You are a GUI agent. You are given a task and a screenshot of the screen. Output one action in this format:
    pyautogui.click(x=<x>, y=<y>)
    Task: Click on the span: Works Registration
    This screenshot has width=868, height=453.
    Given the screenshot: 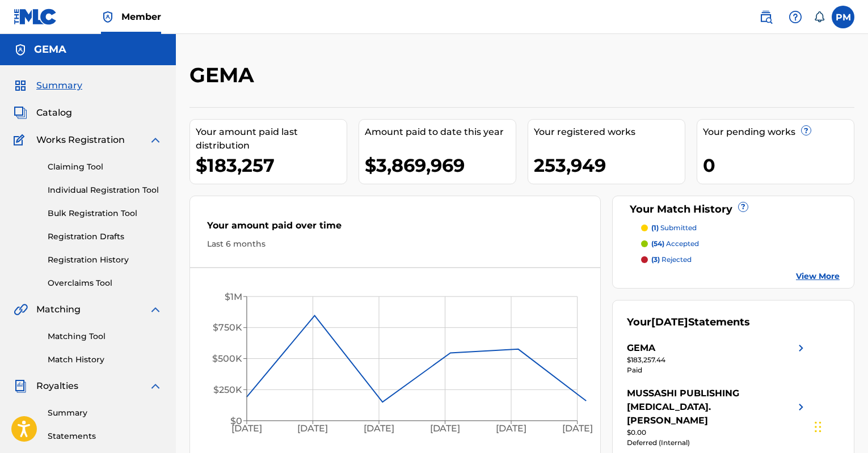 What is the action you would take?
    pyautogui.click(x=81, y=140)
    